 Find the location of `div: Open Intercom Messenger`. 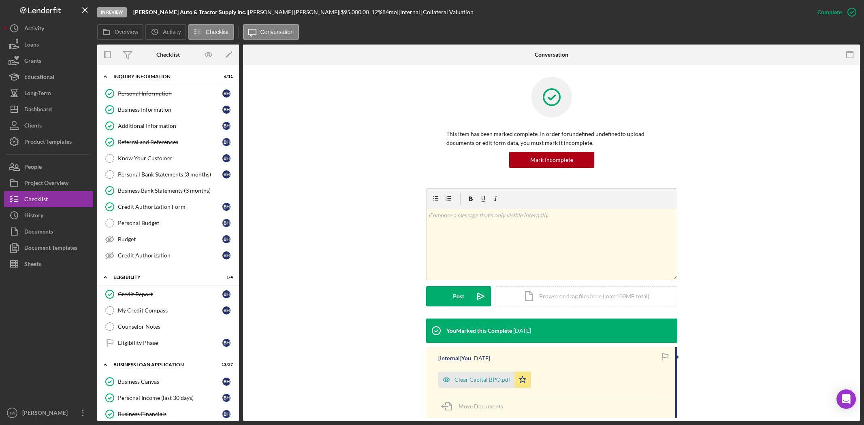

div: Open Intercom Messenger is located at coordinates (846, 399).